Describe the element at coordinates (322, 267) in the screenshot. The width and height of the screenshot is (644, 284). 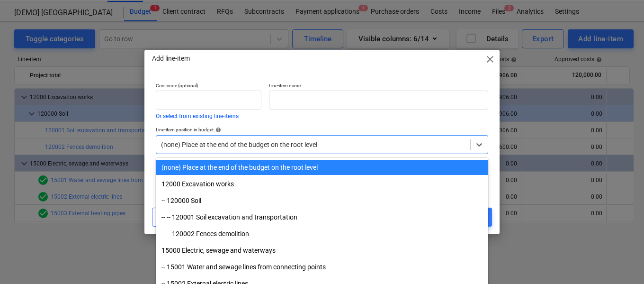
I see `div: -- 15001 Water and sewage lines from connecting points` at that location.